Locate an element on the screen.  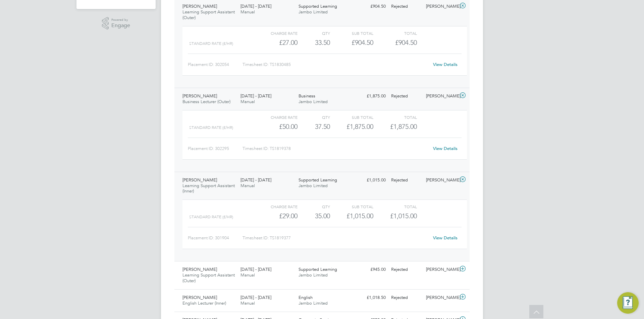
div: £945.00 is located at coordinates (371, 269).